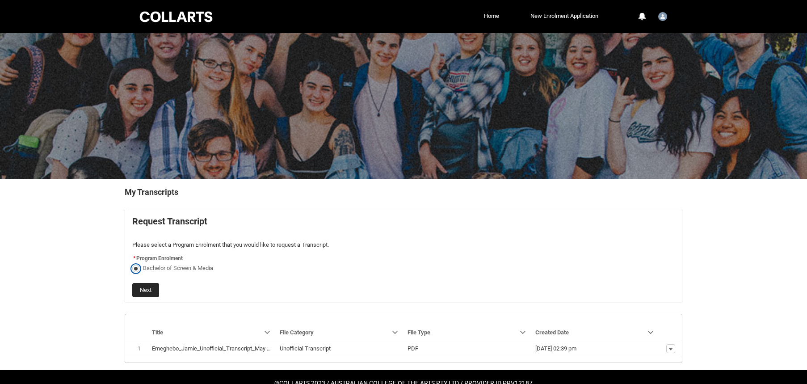 The height and width of the screenshot is (384, 807). Describe the element at coordinates (305, 348) in the screenshot. I see `lightning-base-formatted-text: Unofficial Transcript` at that location.